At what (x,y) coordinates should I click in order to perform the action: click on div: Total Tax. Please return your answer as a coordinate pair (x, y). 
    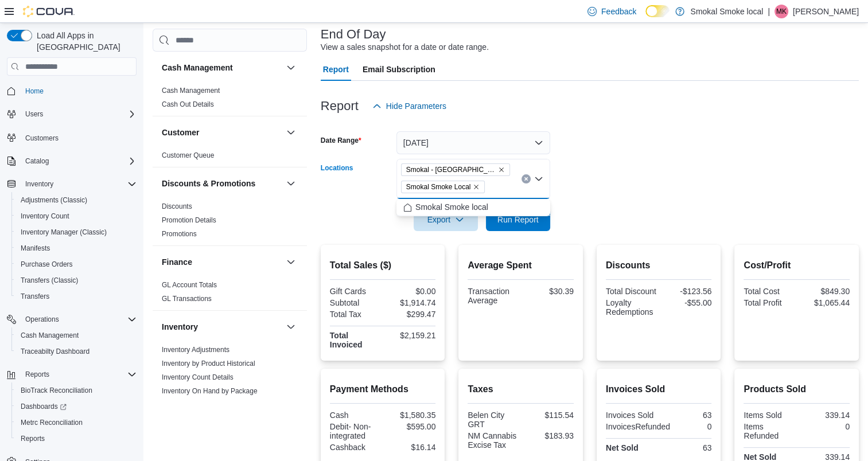
    Looking at the image, I should click on (356, 315).